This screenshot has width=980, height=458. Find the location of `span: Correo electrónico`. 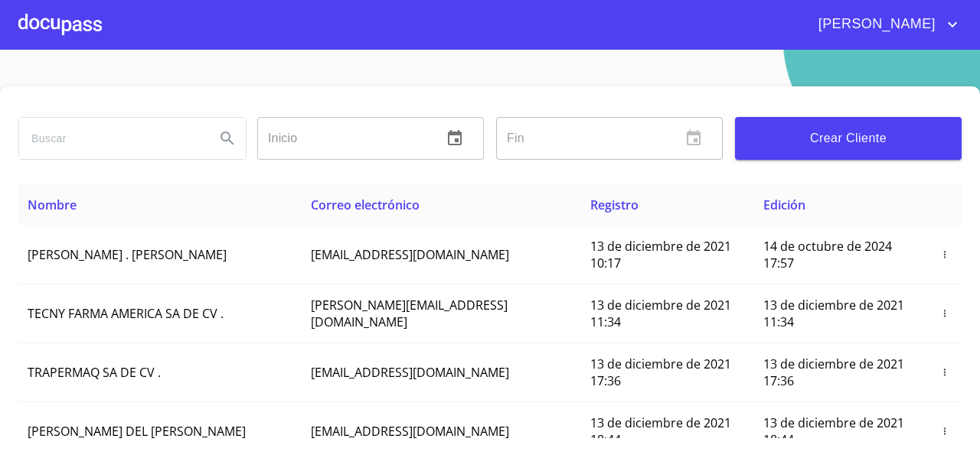

span: Correo electrónico is located at coordinates (365, 205).